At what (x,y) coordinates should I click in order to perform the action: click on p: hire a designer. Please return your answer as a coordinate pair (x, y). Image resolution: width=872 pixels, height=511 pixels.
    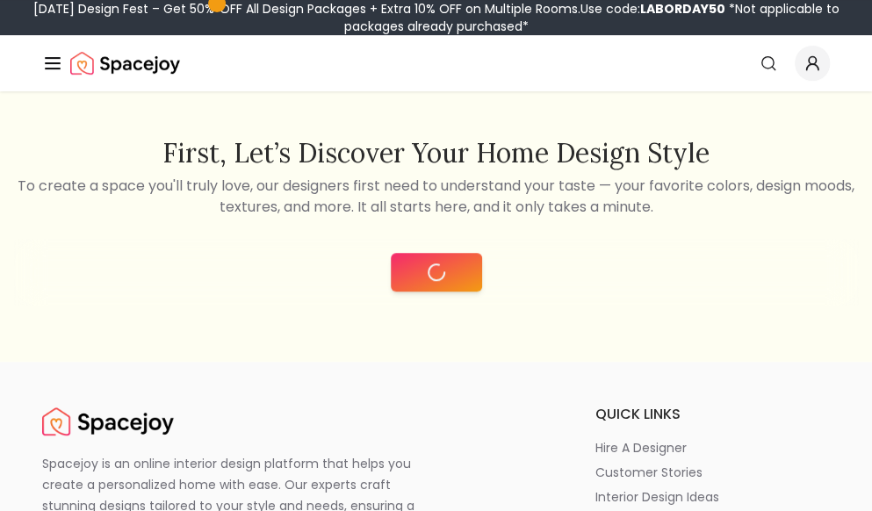
    Looking at the image, I should click on (641, 448).